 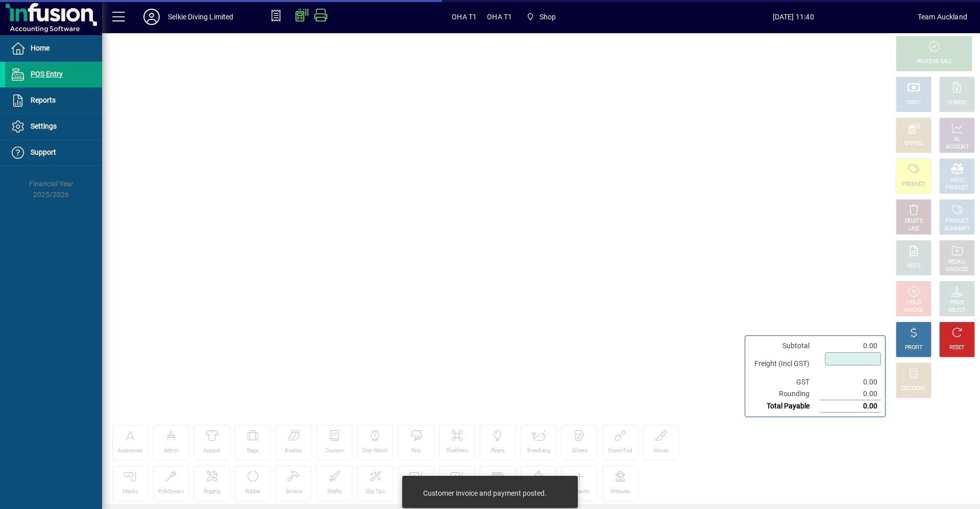 What do you see at coordinates (334, 492) in the screenshot?
I see `div: Shafts` at bounding box center [334, 492].